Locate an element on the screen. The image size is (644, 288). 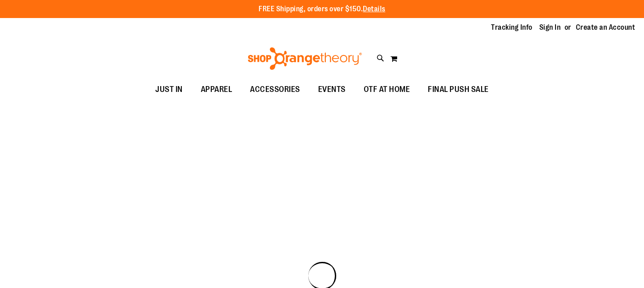
a: Tracking Info is located at coordinates (512, 27).